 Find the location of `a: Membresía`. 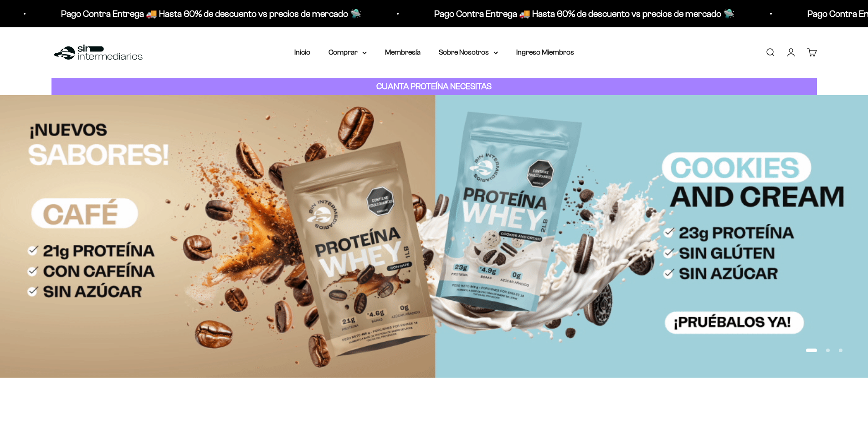

a: Membresía is located at coordinates (403, 52).